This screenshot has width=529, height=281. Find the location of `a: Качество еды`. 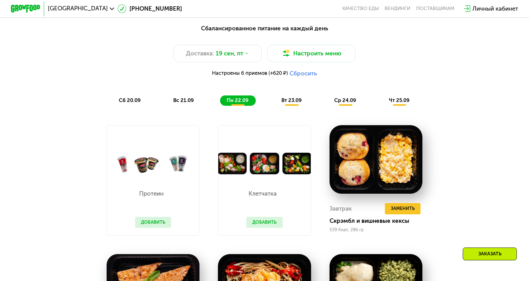

a: Качество еды is located at coordinates (360, 8).